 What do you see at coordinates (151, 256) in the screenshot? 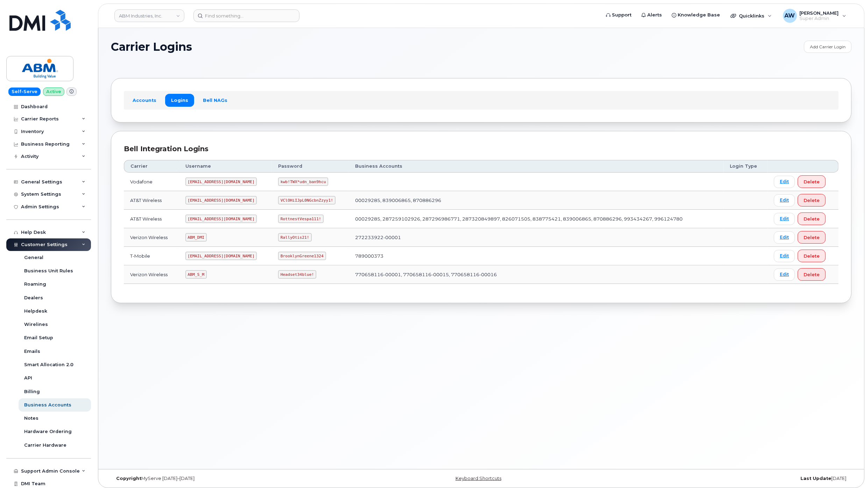
I see `td: T-Mobile` at bounding box center [151, 256].